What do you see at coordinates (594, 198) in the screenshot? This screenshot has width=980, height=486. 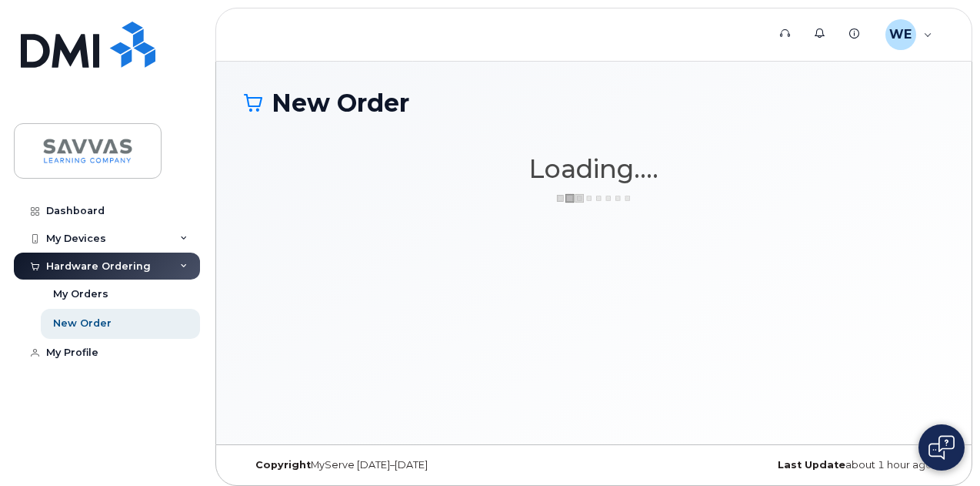 I see `img: ajax-loader-3a6953c30dc77f0bf724df975f13086db4f4c1262e45940f03d1251963f1bf2e.gif` at bounding box center [594, 198].